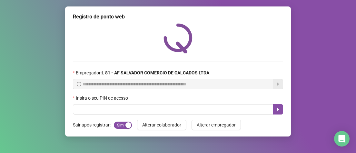 The width and height of the screenshot is (356, 153). I want to click on span: info-circle, so click(79, 84).